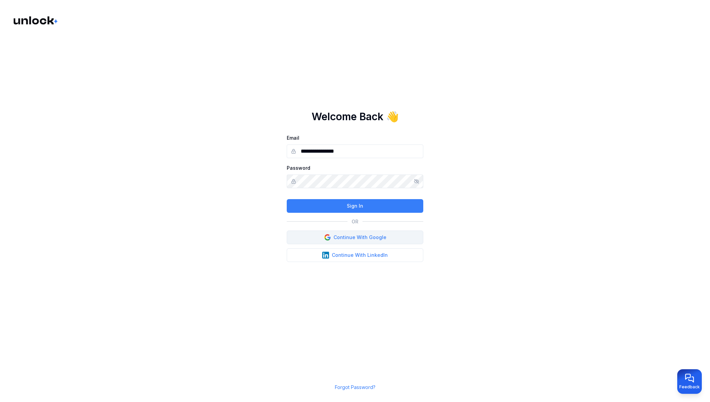 This screenshot has width=710, height=402. Describe the element at coordinates (355, 387) in the screenshot. I see `a: Forgot Password?` at that location.